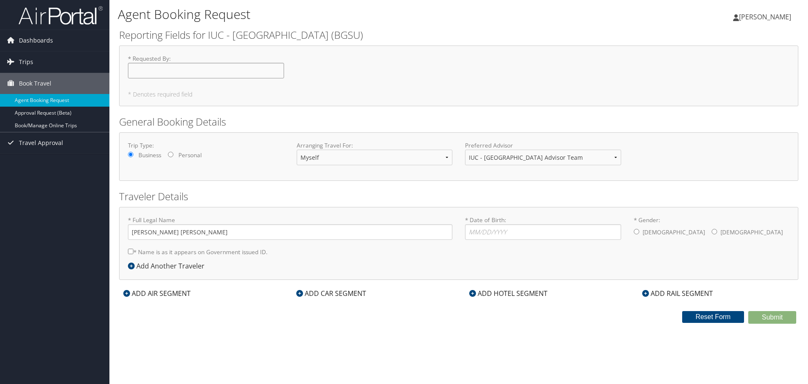 The height and width of the screenshot is (384, 808). Describe the element at coordinates (168, 266) in the screenshot. I see `div: Add Another Traveler` at that location.